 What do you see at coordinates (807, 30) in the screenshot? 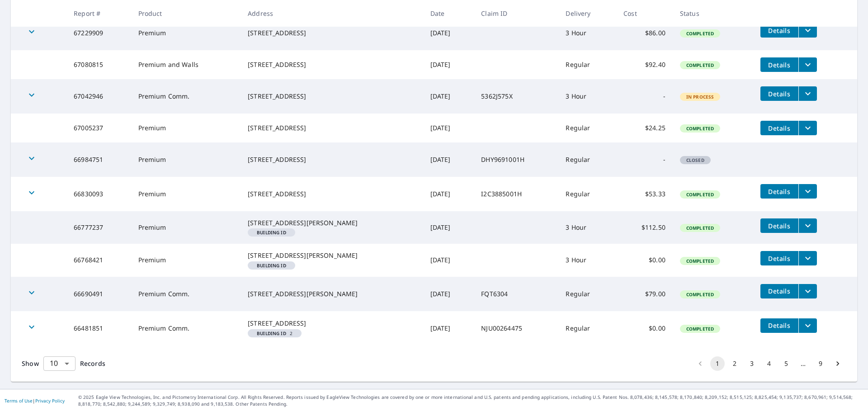
I see `button: filesDropdownBtn-67229909` at bounding box center [807, 30].